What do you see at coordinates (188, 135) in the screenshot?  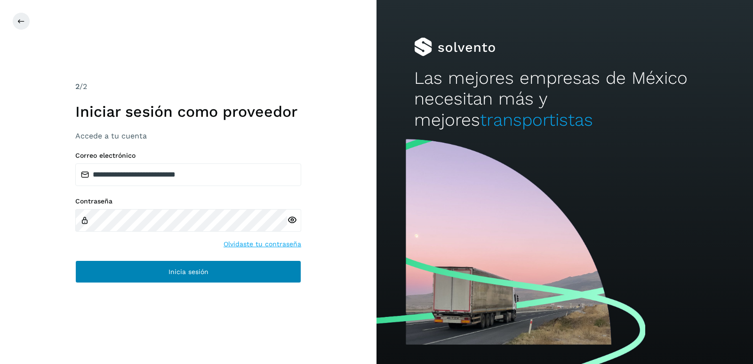 I see `h3: Accede a tu cuenta` at bounding box center [188, 135].